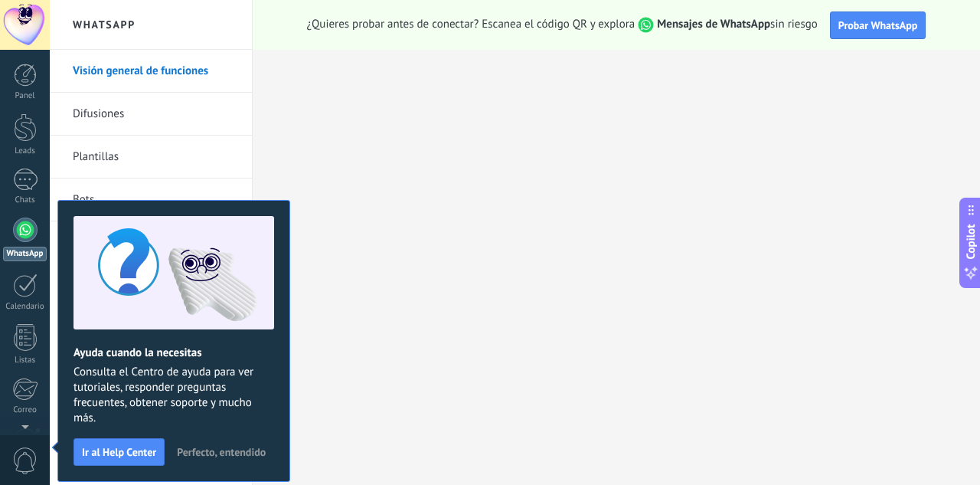 The width and height of the screenshot is (980, 485). Describe the element at coordinates (151, 157) in the screenshot. I see `li: Plantillas` at that location.